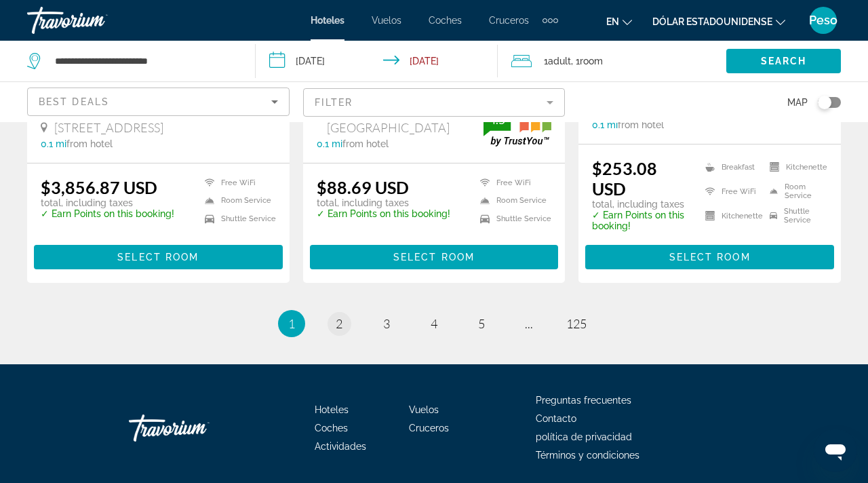 The image size is (868, 483). Describe the element at coordinates (340, 447) in the screenshot. I see `font: Actividades` at that location.